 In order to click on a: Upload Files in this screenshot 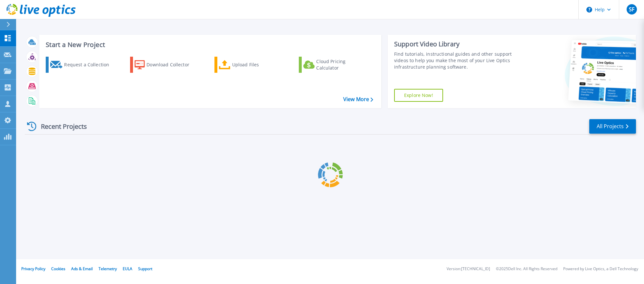, I will do `click(251, 65)`.